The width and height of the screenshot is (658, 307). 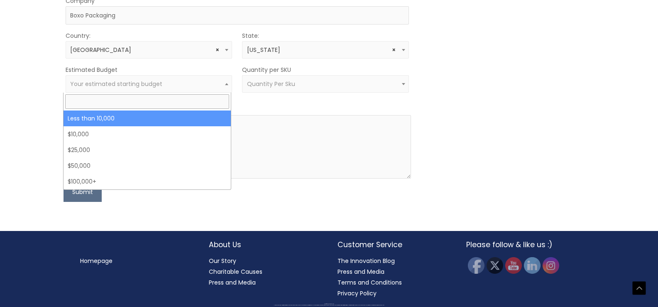 What do you see at coordinates (329, 305) in the screenshot?
I see `div: All material on this Website, including design, text, images, logos and sounds, are owned by Cosm...` at bounding box center [329, 305].